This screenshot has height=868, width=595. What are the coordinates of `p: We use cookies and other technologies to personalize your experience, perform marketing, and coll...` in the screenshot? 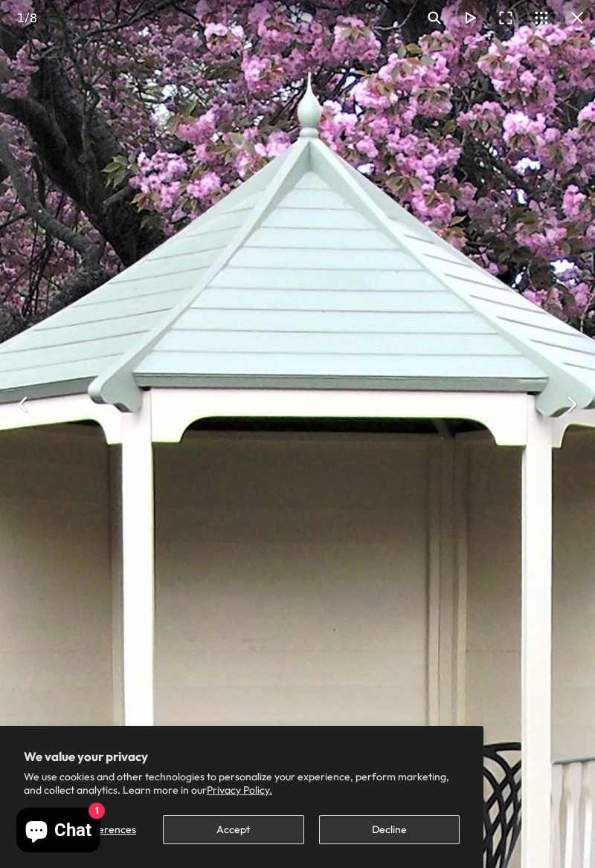 It's located at (241, 784).